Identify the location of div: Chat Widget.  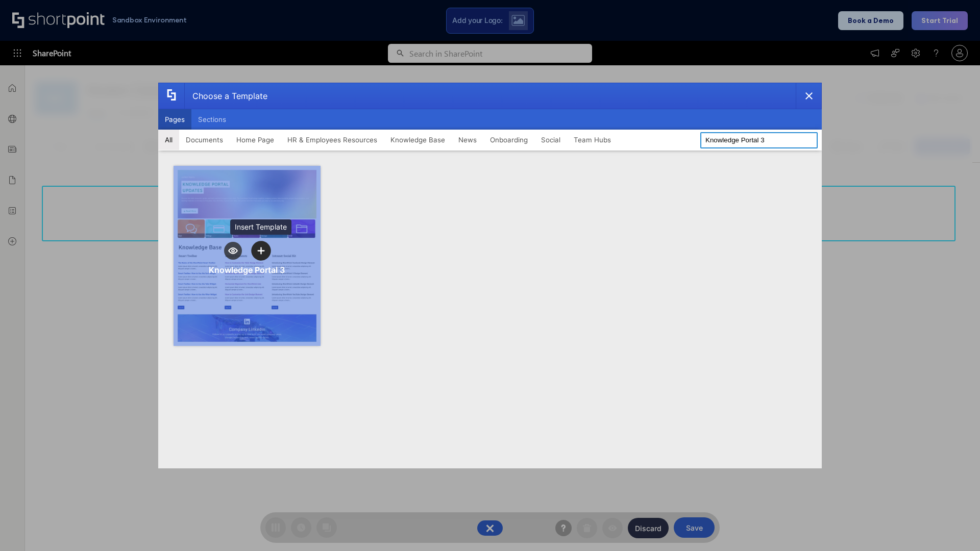
(954, 527).